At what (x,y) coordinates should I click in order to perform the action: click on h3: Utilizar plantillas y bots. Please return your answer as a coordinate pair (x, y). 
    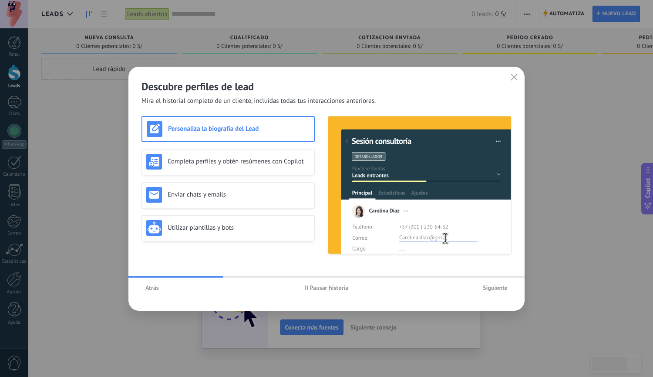
    Looking at the image, I should click on (239, 227).